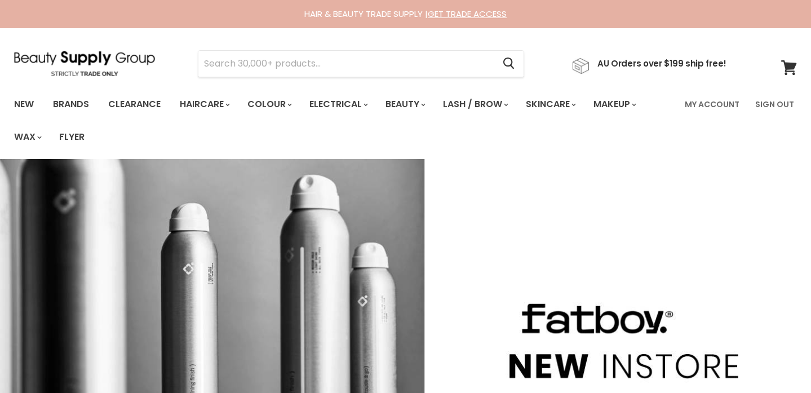 The height and width of the screenshot is (393, 811). I want to click on button: Search, so click(509, 64).